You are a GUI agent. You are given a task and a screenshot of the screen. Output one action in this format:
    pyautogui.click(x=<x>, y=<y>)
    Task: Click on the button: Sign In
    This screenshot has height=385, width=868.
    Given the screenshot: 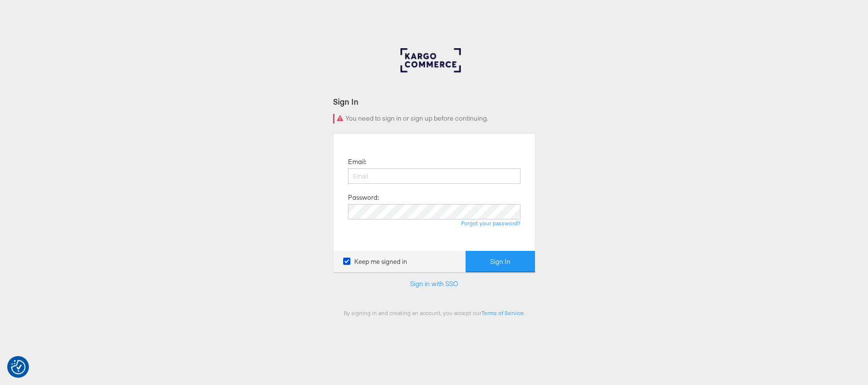 What is the action you would take?
    pyautogui.click(x=500, y=262)
    